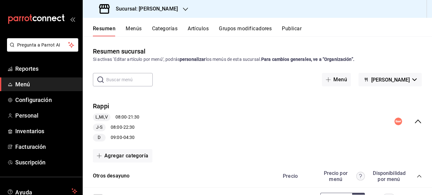 The image size is (432, 195). I want to click on span: Reportes, so click(46, 68).